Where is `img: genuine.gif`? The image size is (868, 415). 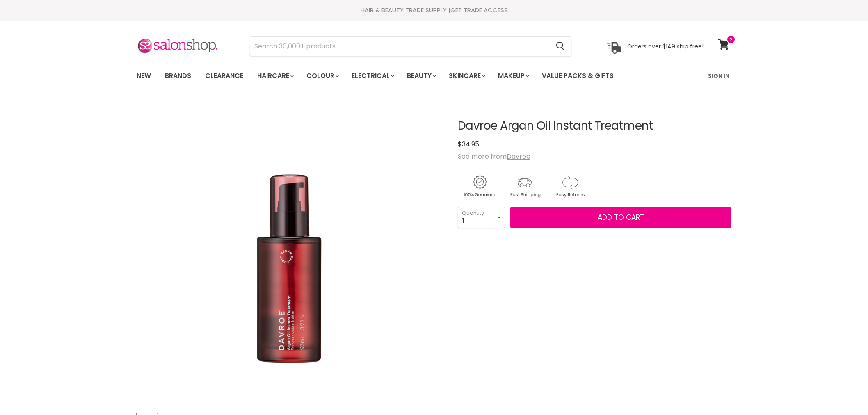 img: genuine.gif is located at coordinates (480, 186).